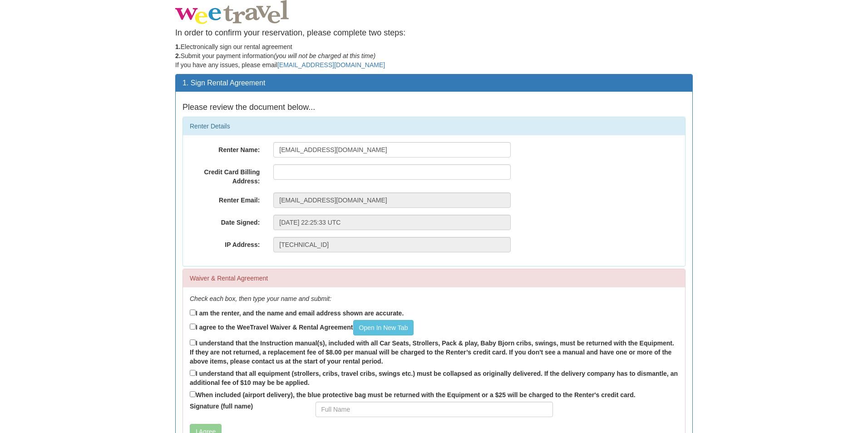 The image size is (868, 433). Describe the element at coordinates (434, 278) in the screenshot. I see `div: Waiver & Rental Agreement` at that location.